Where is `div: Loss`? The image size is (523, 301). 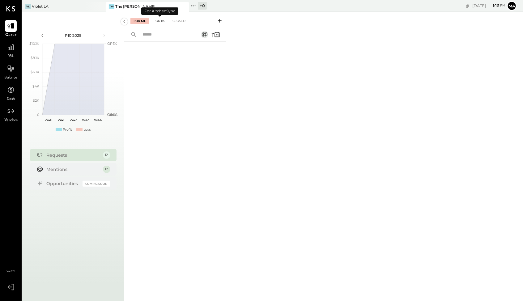 div: Loss is located at coordinates (87, 130).